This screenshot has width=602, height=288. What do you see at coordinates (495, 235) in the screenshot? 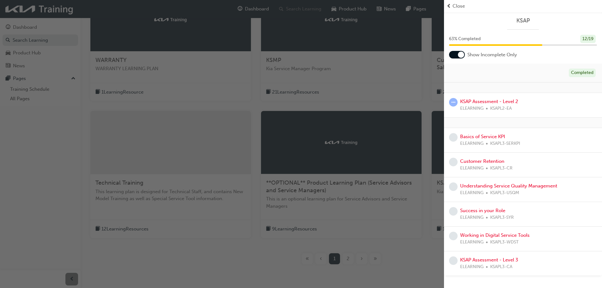
I see `a: Working in Digital Service Tools` at bounding box center [495, 235].